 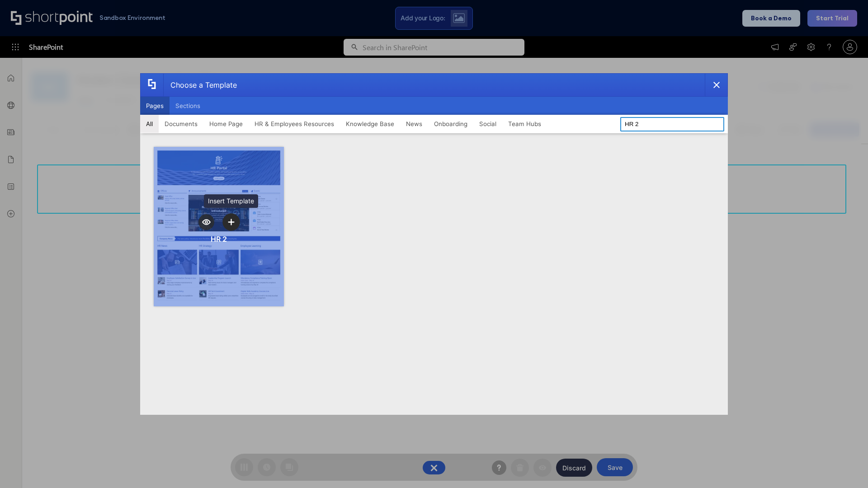 What do you see at coordinates (294, 124) in the screenshot?
I see `button: HR & Employees Resources` at bounding box center [294, 124].